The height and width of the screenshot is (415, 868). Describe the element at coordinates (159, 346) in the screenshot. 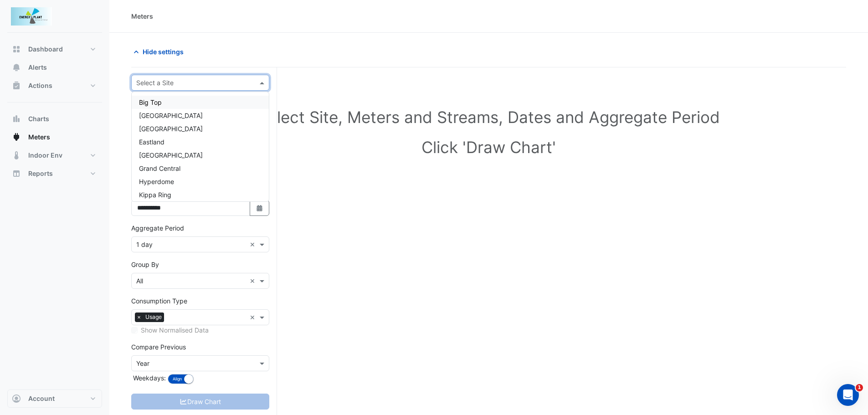

I see `label: Compare Previous` at that location.